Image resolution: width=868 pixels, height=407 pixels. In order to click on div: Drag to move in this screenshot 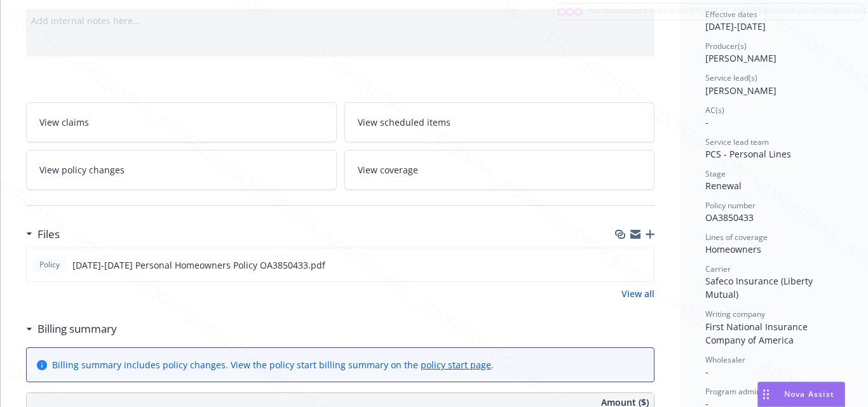, I will do `click(766, 394)`.